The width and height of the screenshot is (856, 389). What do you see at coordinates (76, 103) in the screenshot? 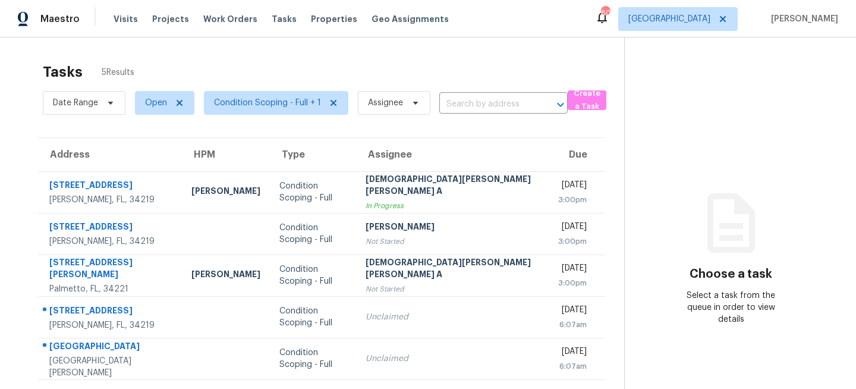
I see `span: Date Range` at bounding box center [76, 103].